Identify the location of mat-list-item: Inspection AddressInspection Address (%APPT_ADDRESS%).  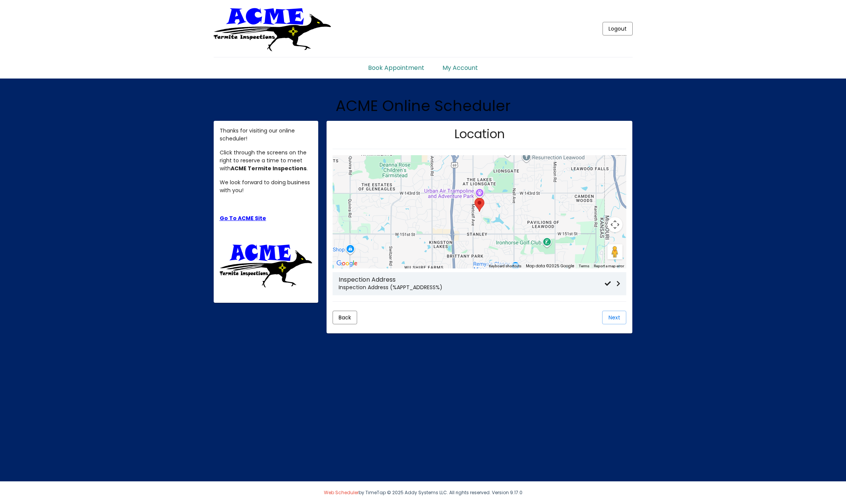
(479, 284).